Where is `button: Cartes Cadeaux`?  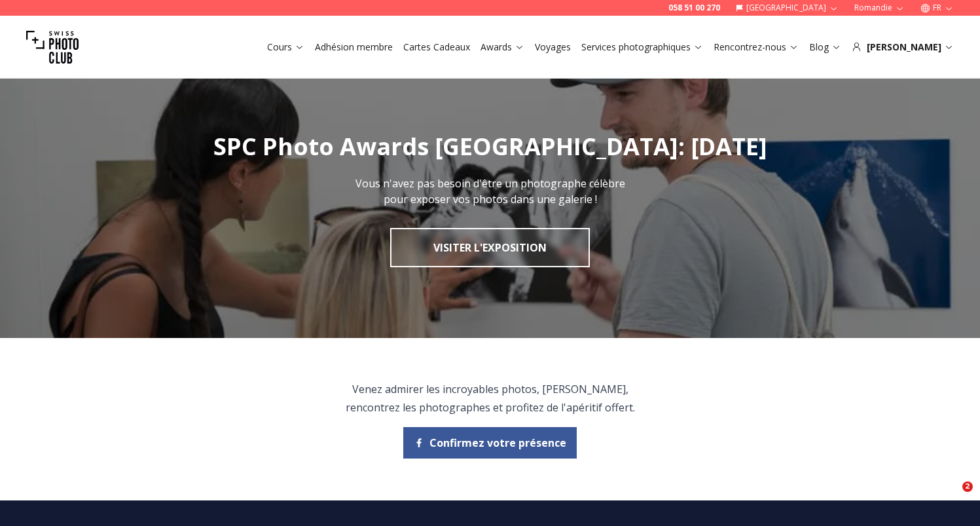 button: Cartes Cadeaux is located at coordinates (436, 47).